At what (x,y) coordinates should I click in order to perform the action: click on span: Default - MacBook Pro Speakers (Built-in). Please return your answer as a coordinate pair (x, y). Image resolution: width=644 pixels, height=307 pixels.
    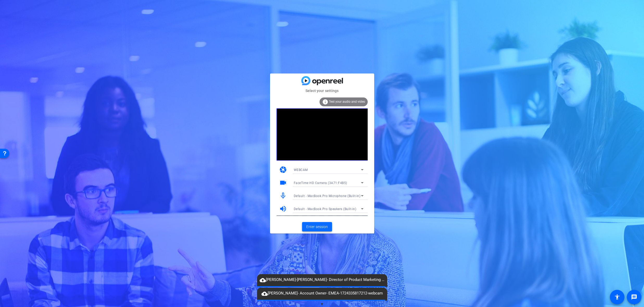
    Looking at the image, I should click on (325, 209).